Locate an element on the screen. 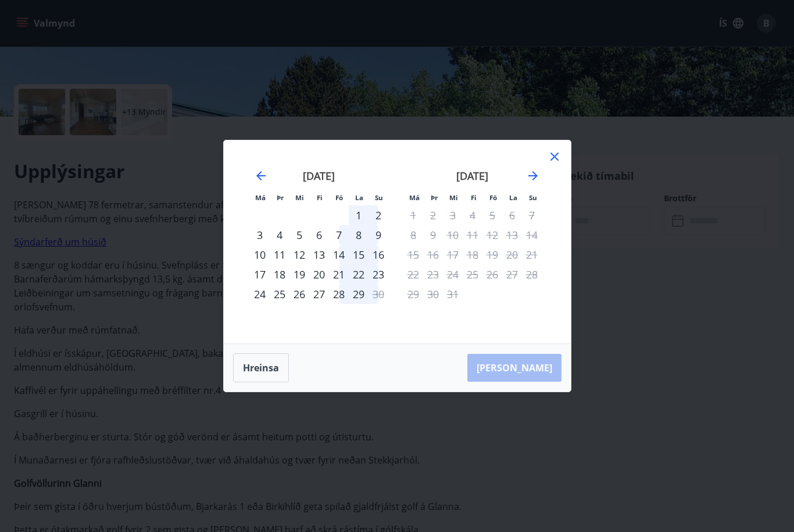 This screenshot has height=532, width=794. td: Not available. þriðjudagur, 2. desember 2025 is located at coordinates (433, 216).